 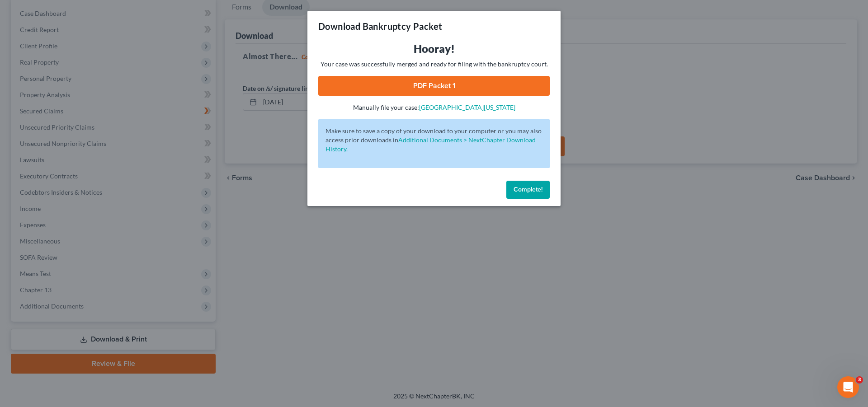 What do you see at coordinates (380, 26) in the screenshot?
I see `h3: Download Bankruptcy Packet` at bounding box center [380, 26].